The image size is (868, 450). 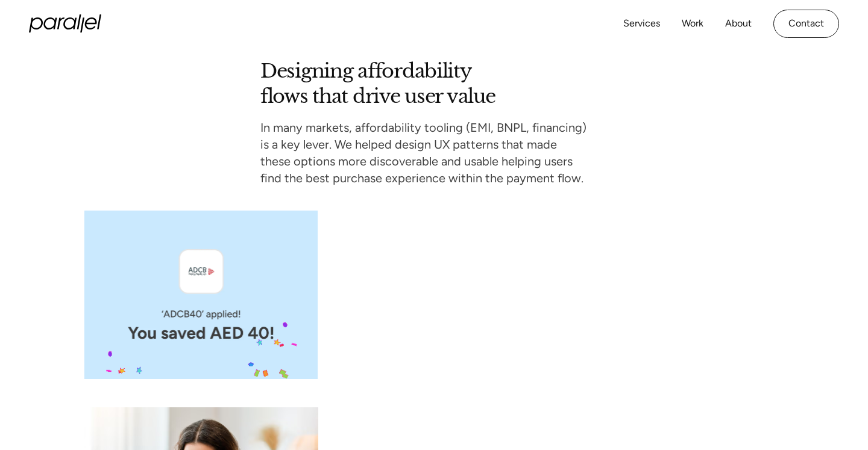 What do you see at coordinates (65, 24) in the screenshot?
I see `a: home` at bounding box center [65, 24].